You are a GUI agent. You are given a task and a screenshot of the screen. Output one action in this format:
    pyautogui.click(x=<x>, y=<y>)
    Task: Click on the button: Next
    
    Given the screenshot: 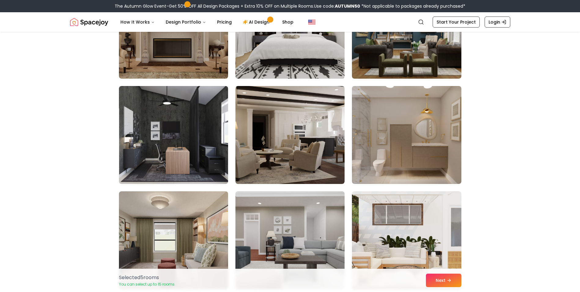 What is the action you would take?
    pyautogui.click(x=443, y=280)
    